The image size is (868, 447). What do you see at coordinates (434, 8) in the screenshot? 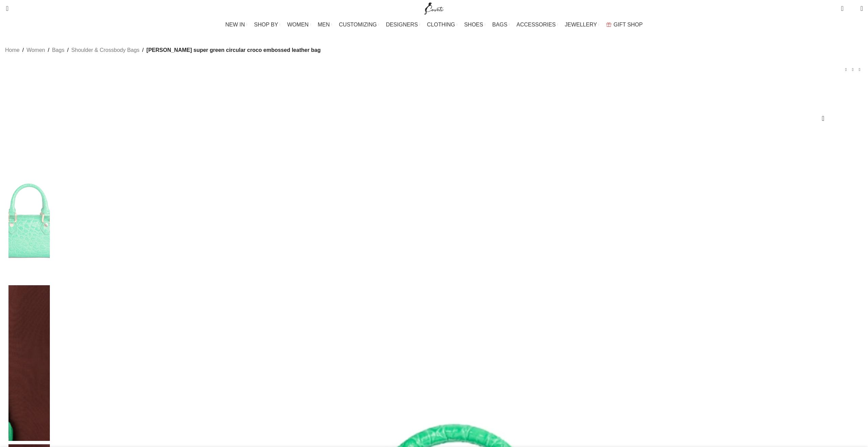
I see `a: Site logo` at bounding box center [434, 8].